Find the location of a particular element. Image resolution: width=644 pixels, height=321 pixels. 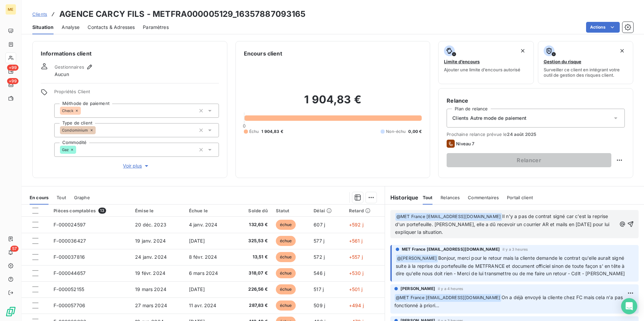

span: En cours is located at coordinates (39, 197).